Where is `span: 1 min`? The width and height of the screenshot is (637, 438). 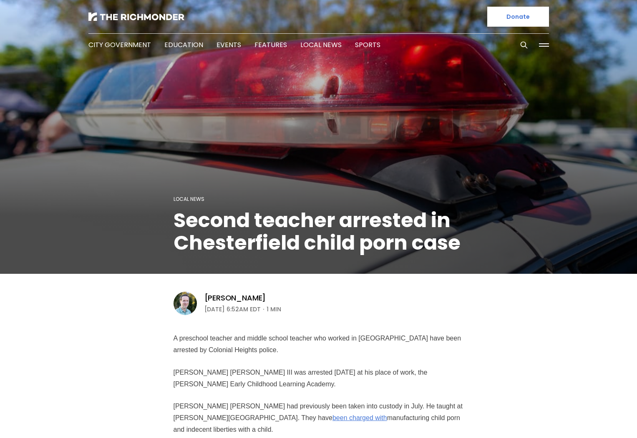
span: 1 min is located at coordinates (273, 309).